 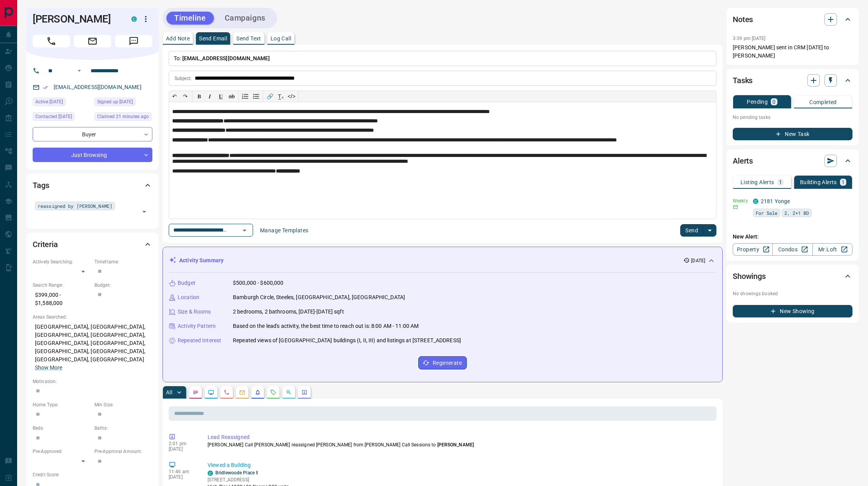 What do you see at coordinates (304, 392) in the screenshot?
I see `svg: Agent Actions` at bounding box center [304, 392].